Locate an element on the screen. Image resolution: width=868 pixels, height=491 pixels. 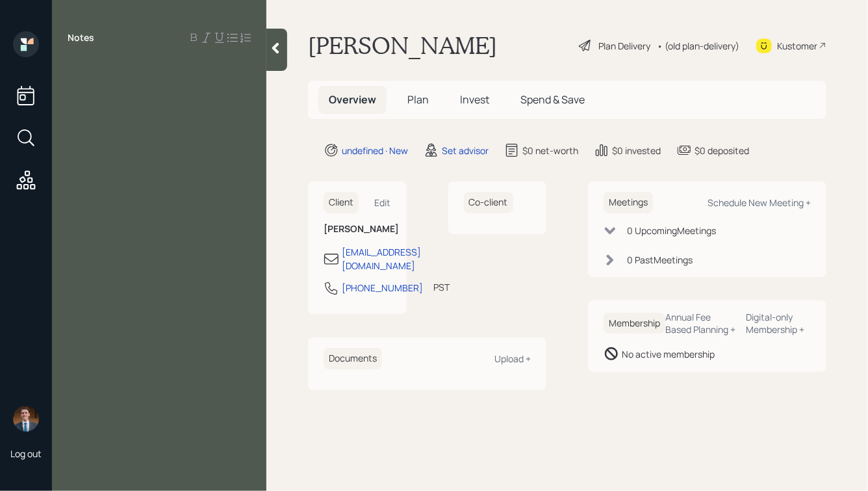
div: Edit is located at coordinates (383, 202).